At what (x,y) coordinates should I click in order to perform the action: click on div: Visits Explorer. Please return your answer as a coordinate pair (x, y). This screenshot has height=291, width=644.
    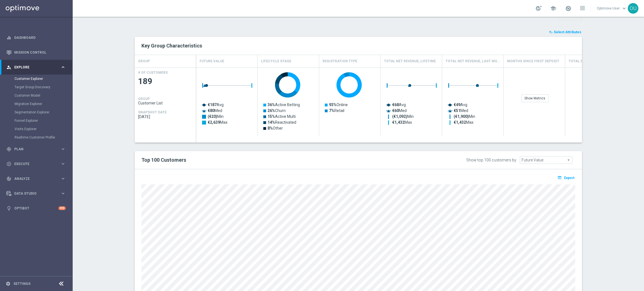
    Looking at the image, I should click on (43, 129).